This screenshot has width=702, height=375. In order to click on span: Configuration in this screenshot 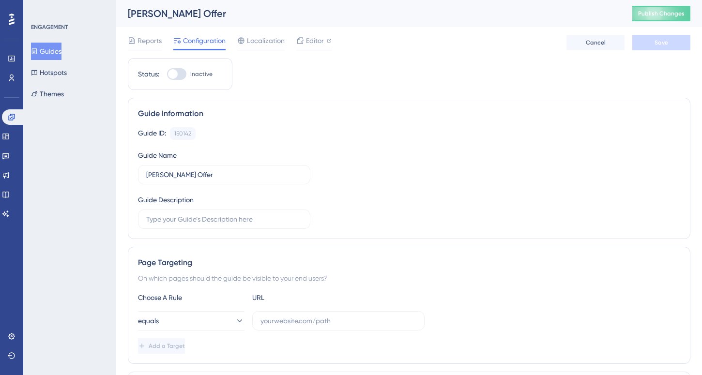, I will do `click(204, 41)`.